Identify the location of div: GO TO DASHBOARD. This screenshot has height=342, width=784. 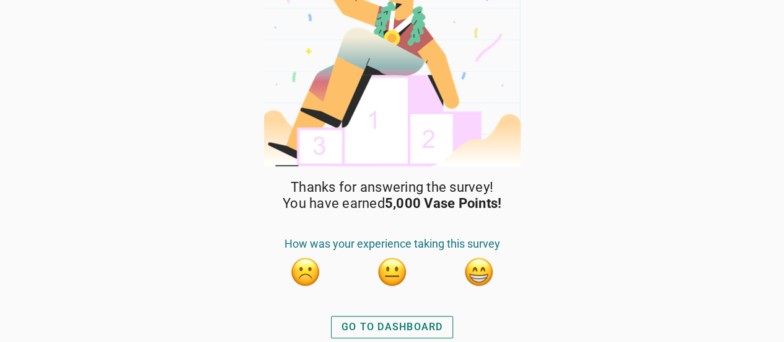
(392, 327).